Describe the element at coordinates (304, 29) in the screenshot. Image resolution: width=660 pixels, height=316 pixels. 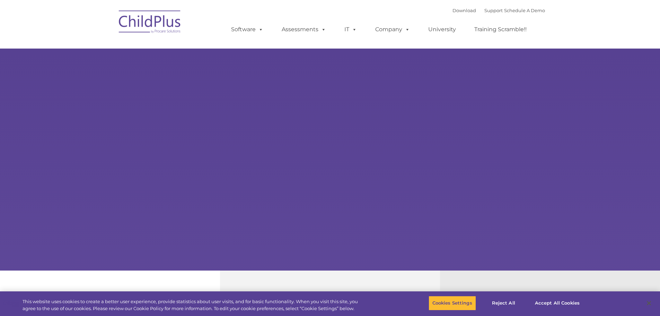
I see `a: Assessments` at that location.